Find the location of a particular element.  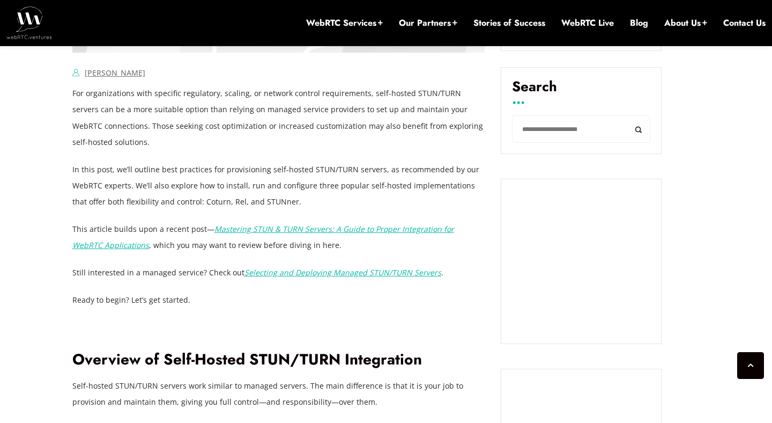

a: WebRTC Services is located at coordinates (344, 23).